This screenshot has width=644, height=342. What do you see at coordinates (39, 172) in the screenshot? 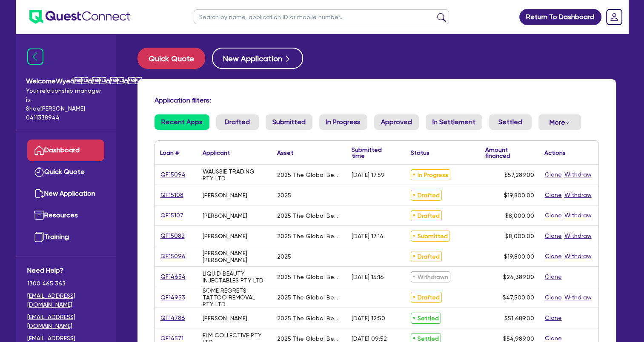
I see `img: quick-quote` at bounding box center [39, 172].